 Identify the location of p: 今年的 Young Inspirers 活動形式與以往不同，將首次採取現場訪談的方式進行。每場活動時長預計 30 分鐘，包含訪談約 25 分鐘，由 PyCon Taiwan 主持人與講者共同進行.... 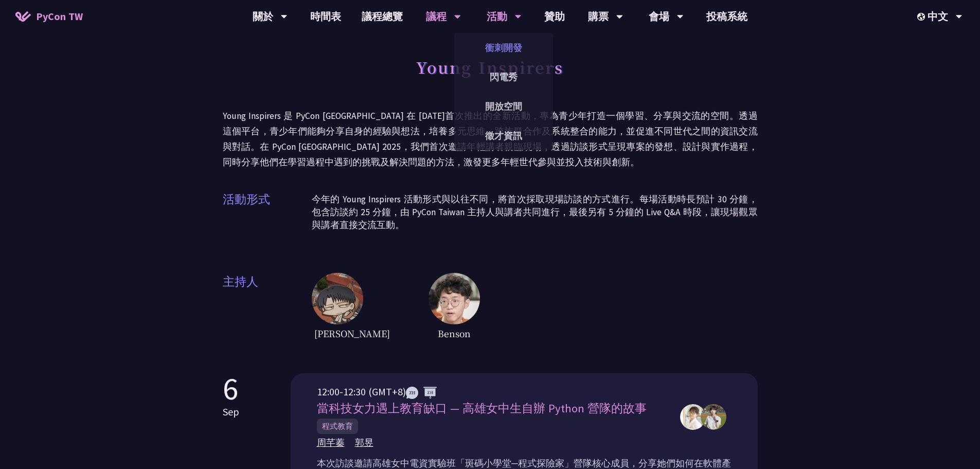
(535, 212).